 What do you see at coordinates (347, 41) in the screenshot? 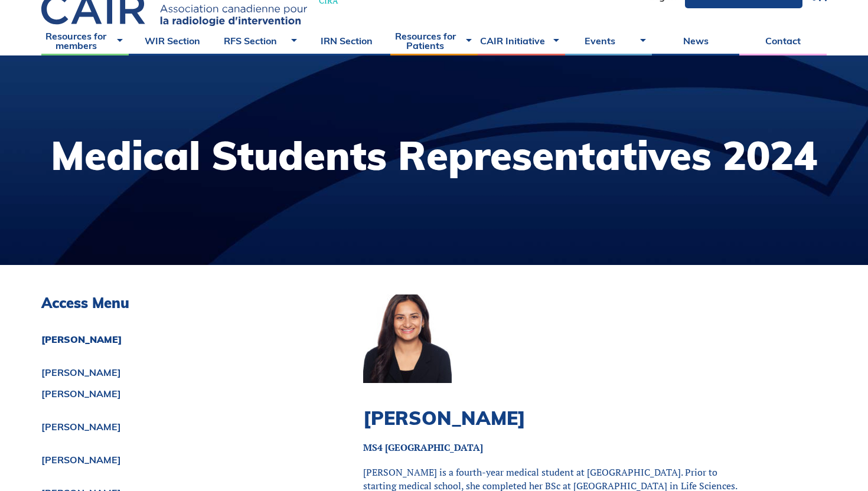
I see `a: IRN Section` at bounding box center [347, 41].